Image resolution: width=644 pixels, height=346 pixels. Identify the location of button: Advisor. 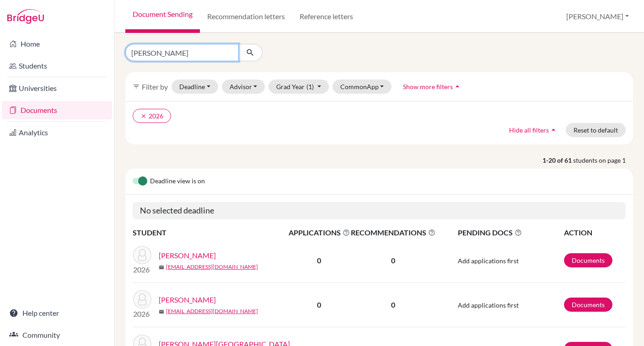
(243, 87).